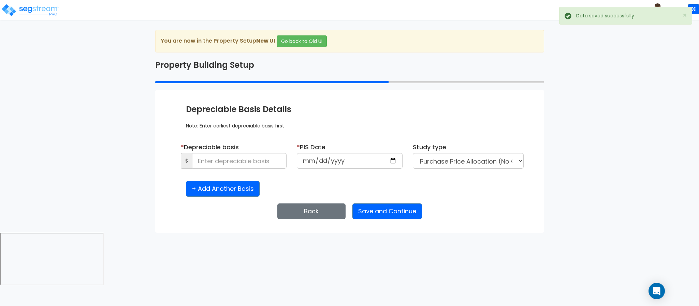  I want to click on img: logo_pro_r.png, so click(30, 10).